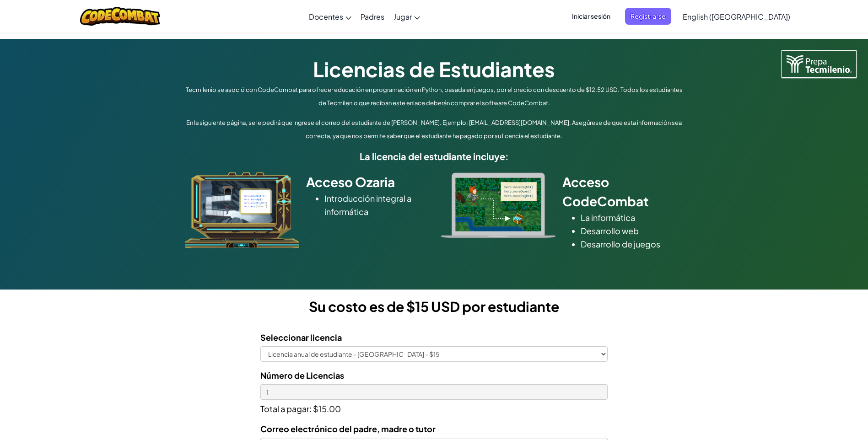 Image resolution: width=868 pixels, height=440 pixels. I want to click on p: Total a pagar: $15.00, so click(434, 408).